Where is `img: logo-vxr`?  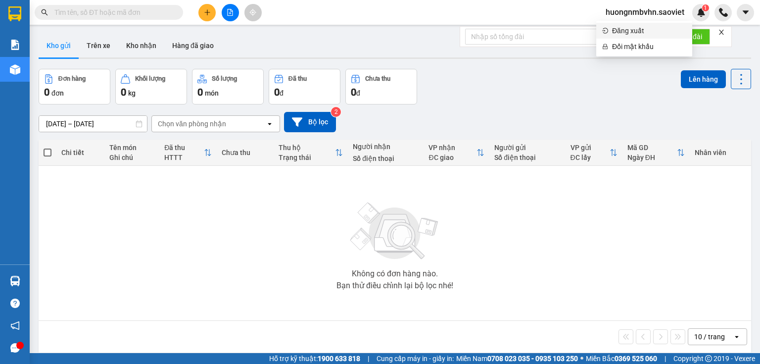 img: logo-vxr is located at coordinates (15, 14).